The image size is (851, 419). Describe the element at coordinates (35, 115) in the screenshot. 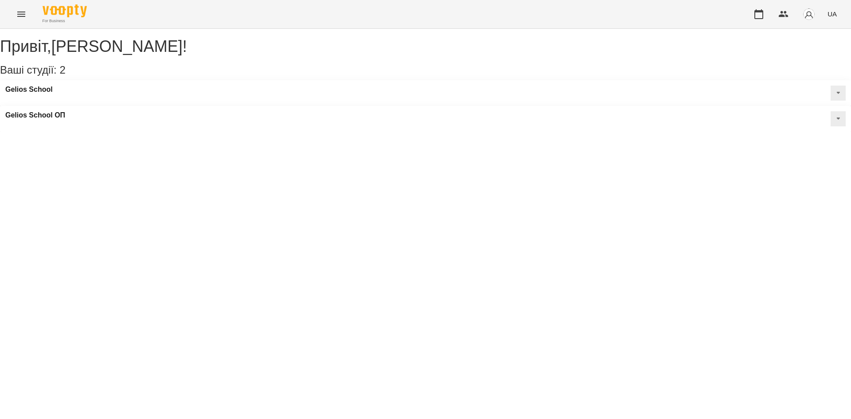

I see `a: Gelios School ОП` at that location.